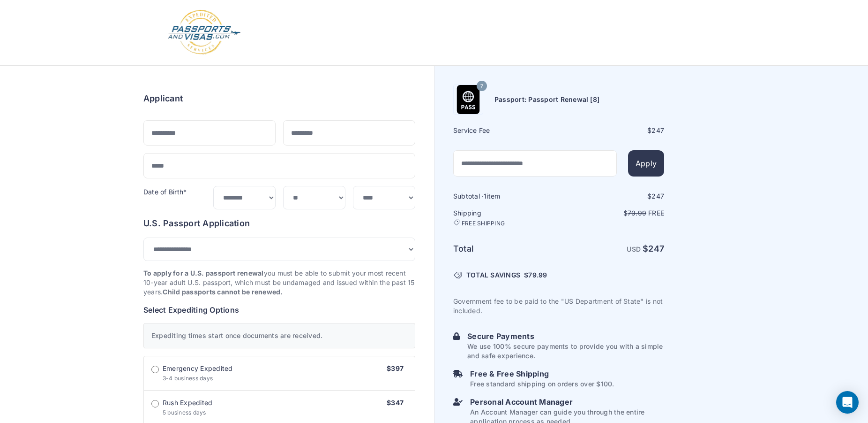  I want to click on img: Product Name, so click(468, 100).